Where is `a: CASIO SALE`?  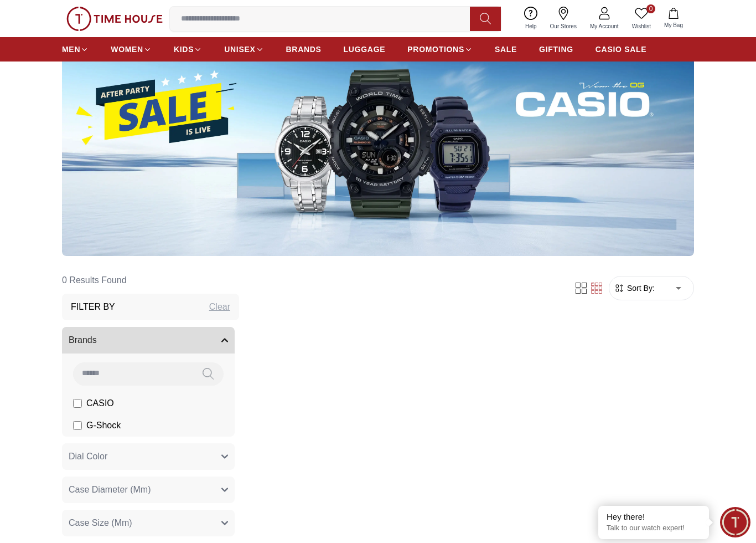 a: CASIO SALE is located at coordinates (621, 49).